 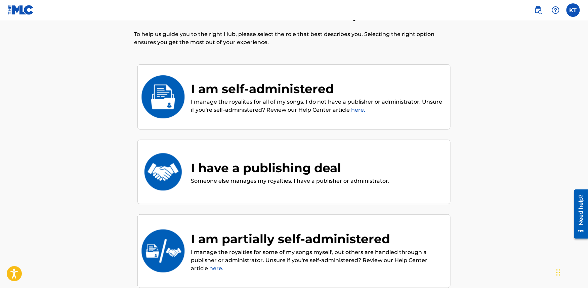 I want to click on p: I manage the royalties for some of my songs myself, but others are handled through a publisher or..., so click(x=317, y=260).